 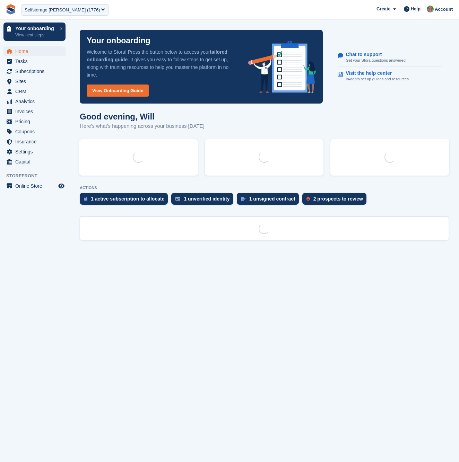 What do you see at coordinates (243, 199) in the screenshot?
I see `img: contract_signature_icon-13c848040528278c33f63329250d36e43548de30e8caae1d1a13099fd9432cc5.svg` at bounding box center [243, 199].